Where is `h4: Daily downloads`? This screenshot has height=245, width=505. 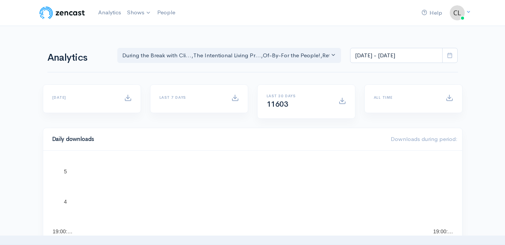
h4: Daily downloads is located at coordinates (217, 139).